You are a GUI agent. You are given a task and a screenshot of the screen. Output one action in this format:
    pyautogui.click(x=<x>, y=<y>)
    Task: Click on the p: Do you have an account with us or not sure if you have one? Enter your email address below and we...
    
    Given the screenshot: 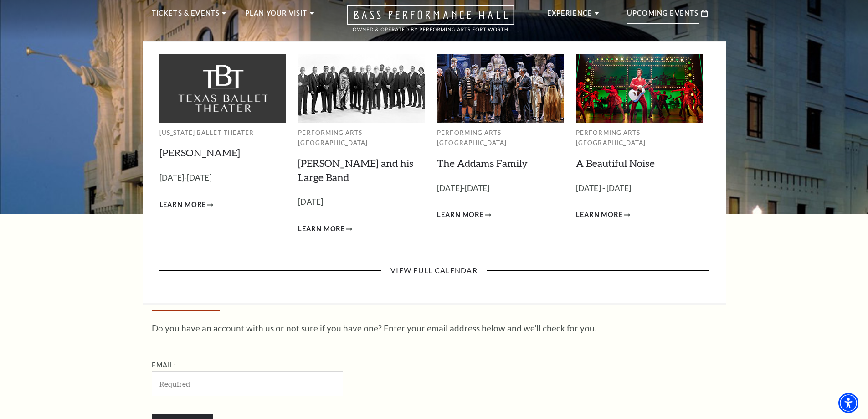 What is the action you would take?
    pyautogui.click(x=434, y=328)
    